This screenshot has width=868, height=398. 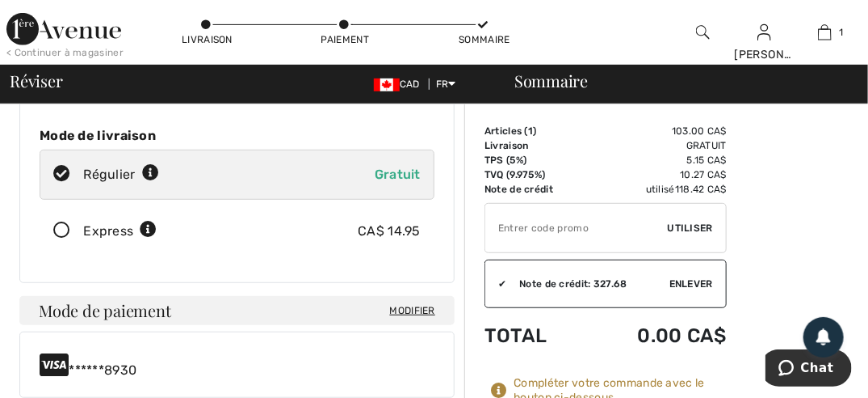 What do you see at coordinates (64, 53) in the screenshot?
I see `div: < Continuer à magasiner` at bounding box center [64, 53].